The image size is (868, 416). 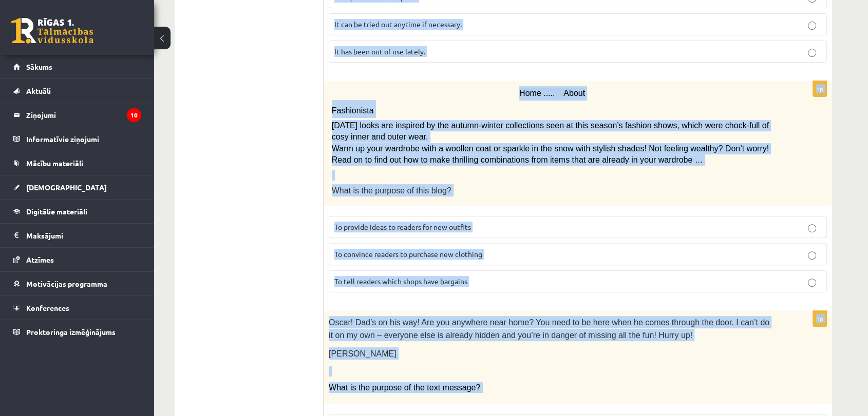 I want to click on input: It has been out of use lately., so click(x=812, y=53).